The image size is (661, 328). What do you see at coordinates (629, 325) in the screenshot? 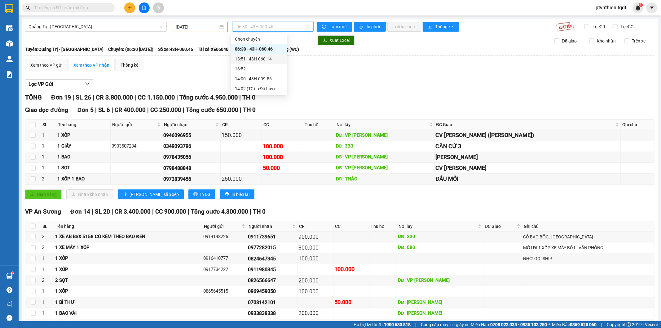
I see `span: copyright` at bounding box center [629, 325].